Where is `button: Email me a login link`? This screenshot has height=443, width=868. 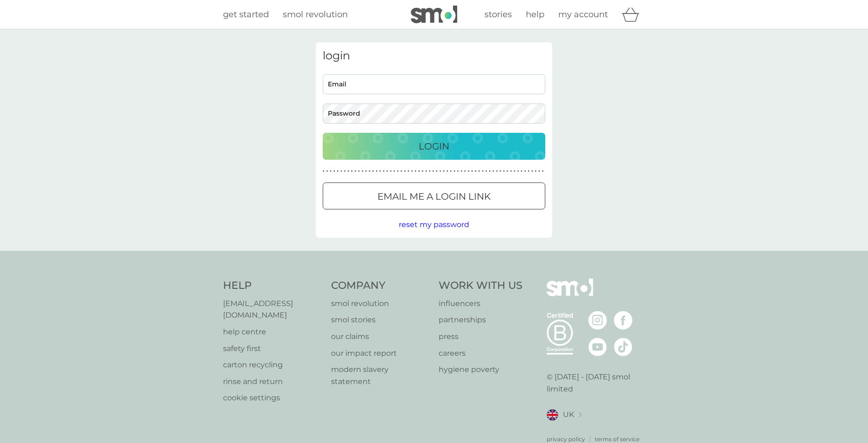 button: Email me a login link is located at coordinates (434, 196).